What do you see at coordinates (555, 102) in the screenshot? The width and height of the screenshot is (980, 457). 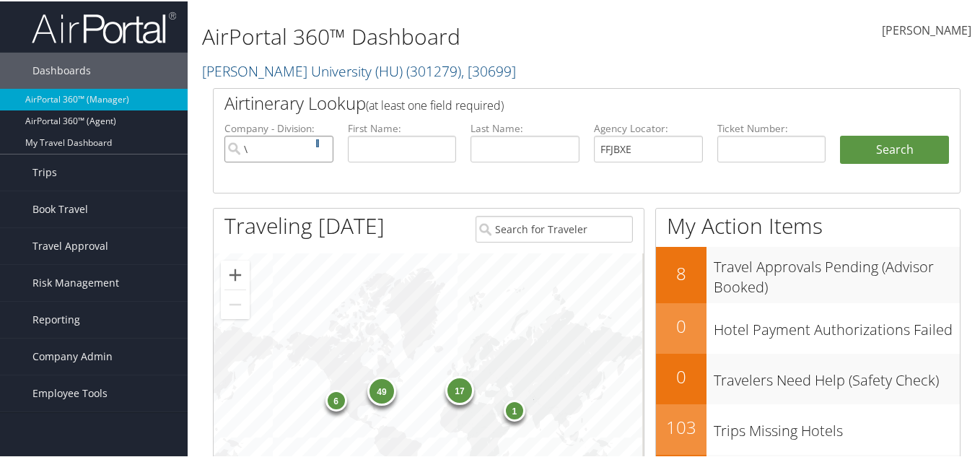 I see `h2: Airtinerary Lookup` at bounding box center [555, 102].